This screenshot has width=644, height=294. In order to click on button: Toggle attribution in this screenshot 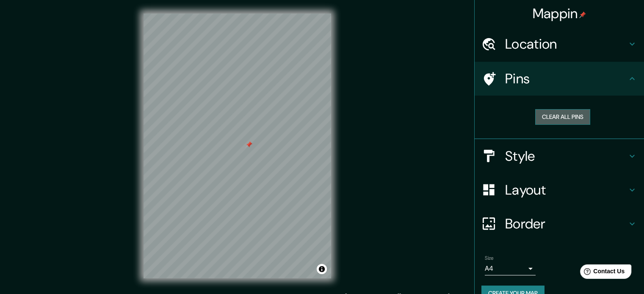, I will do `click(322, 269)`.